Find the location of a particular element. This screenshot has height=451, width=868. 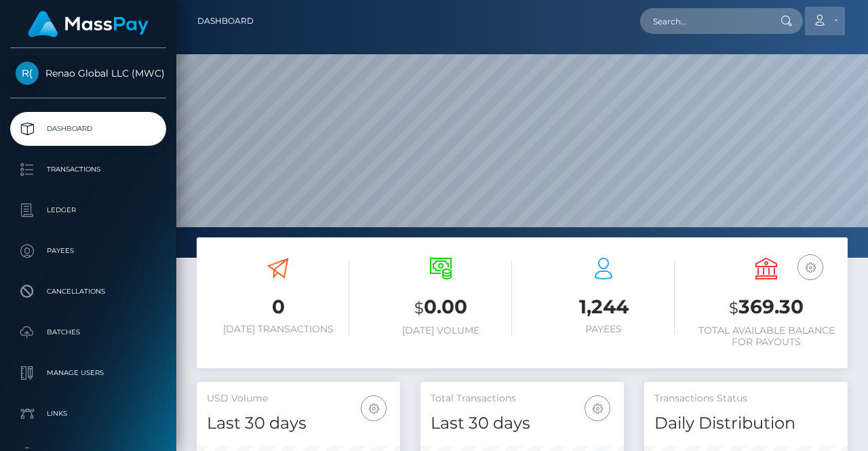

a: Batches is located at coordinates (88, 333).